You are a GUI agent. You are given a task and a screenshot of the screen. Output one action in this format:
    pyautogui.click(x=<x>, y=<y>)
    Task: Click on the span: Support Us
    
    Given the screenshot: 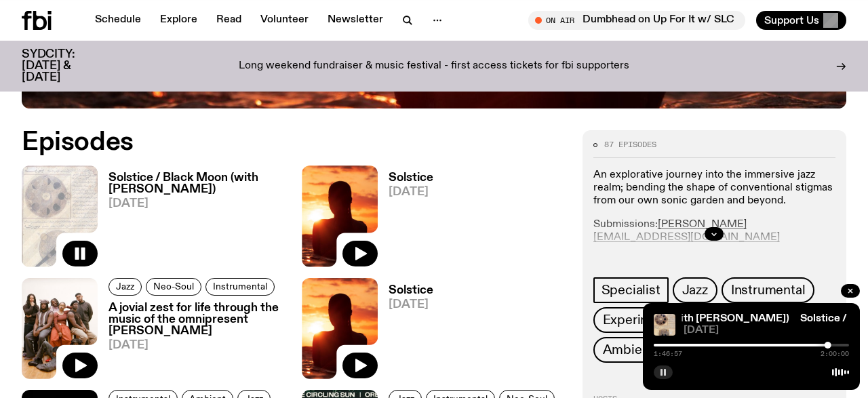 What is the action you would take?
    pyautogui.click(x=792, y=21)
    